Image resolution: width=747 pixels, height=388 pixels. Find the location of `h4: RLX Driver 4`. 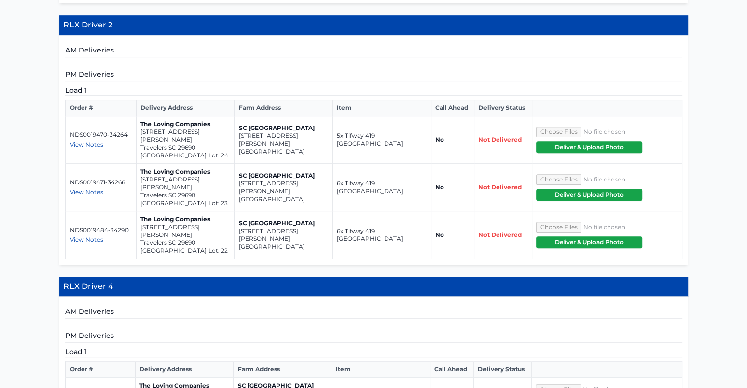

h4: RLX Driver 4 is located at coordinates (374, 287).